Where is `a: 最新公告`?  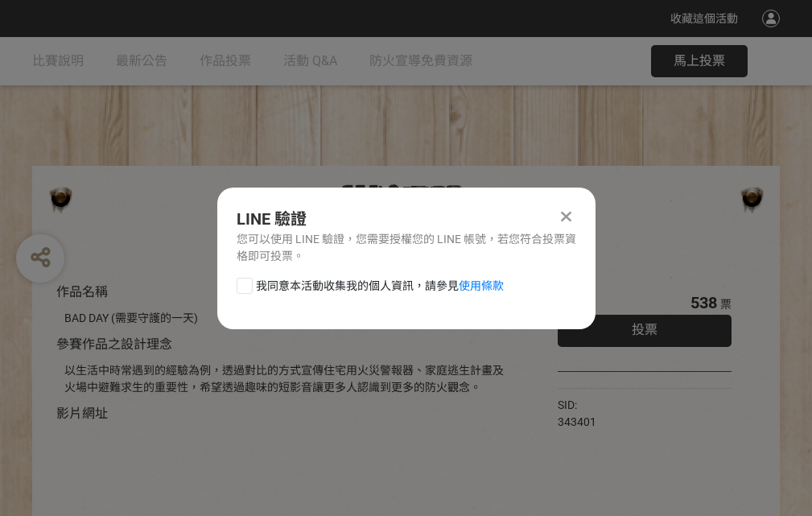 a: 最新公告 is located at coordinates (142, 61).